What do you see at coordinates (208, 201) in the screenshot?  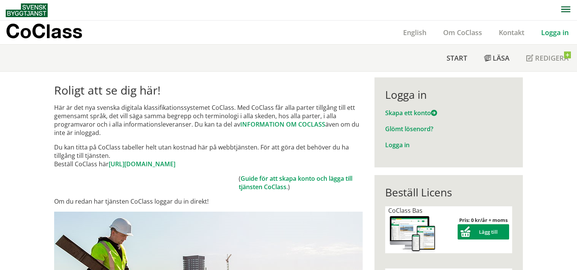 I see `p: Om du redan har tjänsten CoClass loggar du in direkt!` at bounding box center [208, 201].